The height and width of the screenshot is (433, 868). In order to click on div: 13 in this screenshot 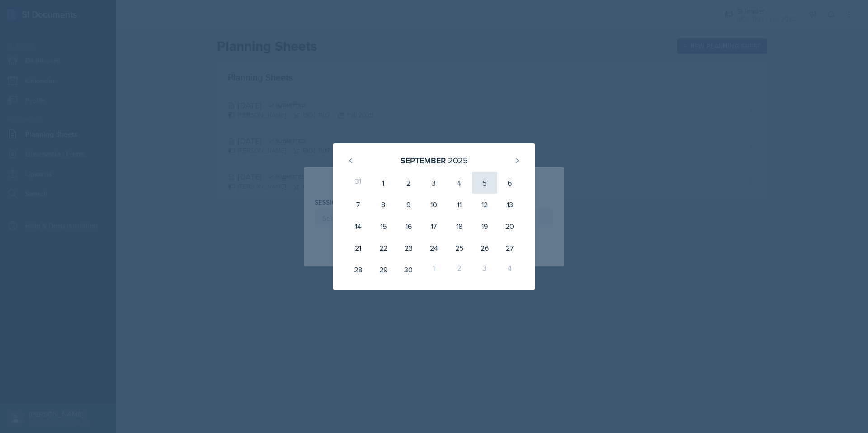, I will do `click(510, 205)`.